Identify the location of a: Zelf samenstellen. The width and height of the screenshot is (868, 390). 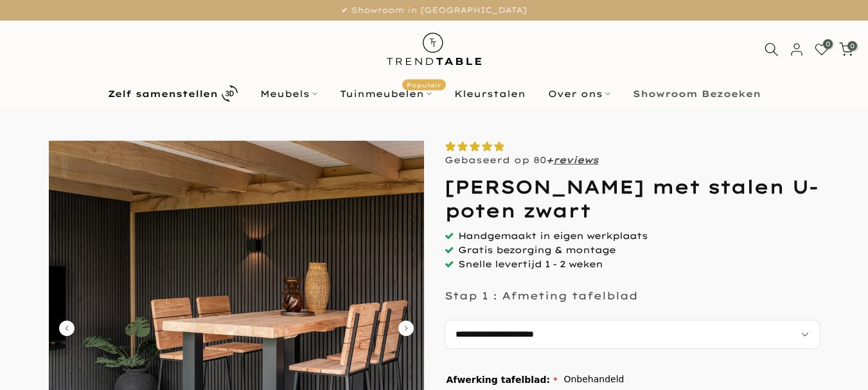
(172, 93).